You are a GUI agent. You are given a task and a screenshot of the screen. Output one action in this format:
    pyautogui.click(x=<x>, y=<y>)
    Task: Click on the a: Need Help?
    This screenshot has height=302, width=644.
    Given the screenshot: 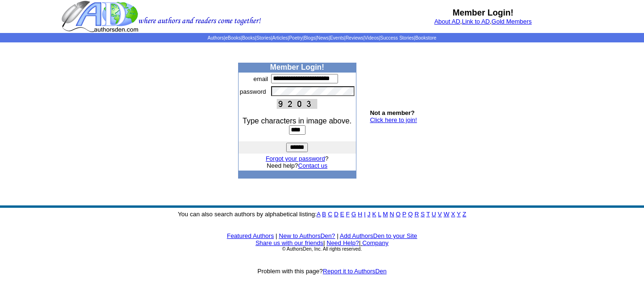 What is the action you would take?
    pyautogui.click(x=343, y=243)
    